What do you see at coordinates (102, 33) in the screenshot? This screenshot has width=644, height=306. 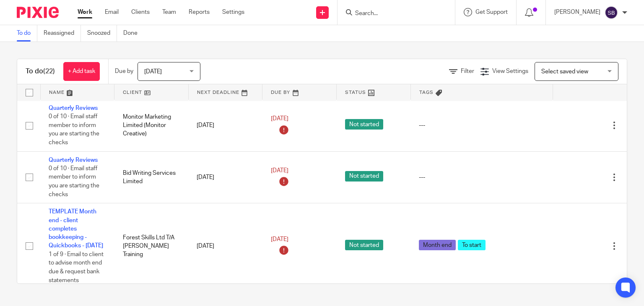 I see `a: Snoozed` at bounding box center [102, 33].